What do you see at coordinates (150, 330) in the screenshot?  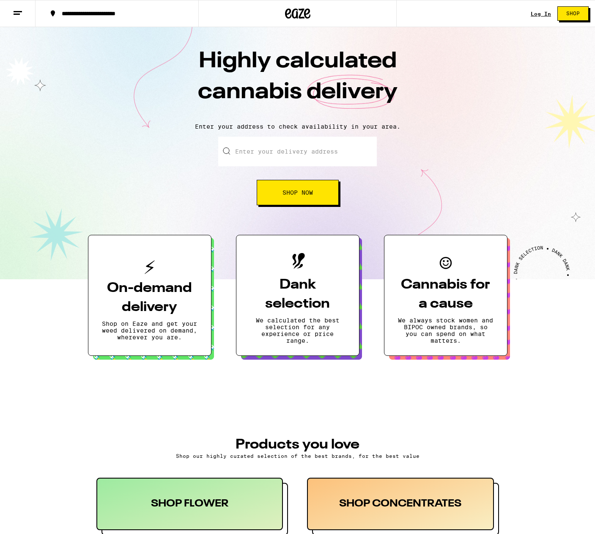 I see `p: Shop on Eaze and get your weed delivered on demand, wherever you are.` at bounding box center [150, 330].